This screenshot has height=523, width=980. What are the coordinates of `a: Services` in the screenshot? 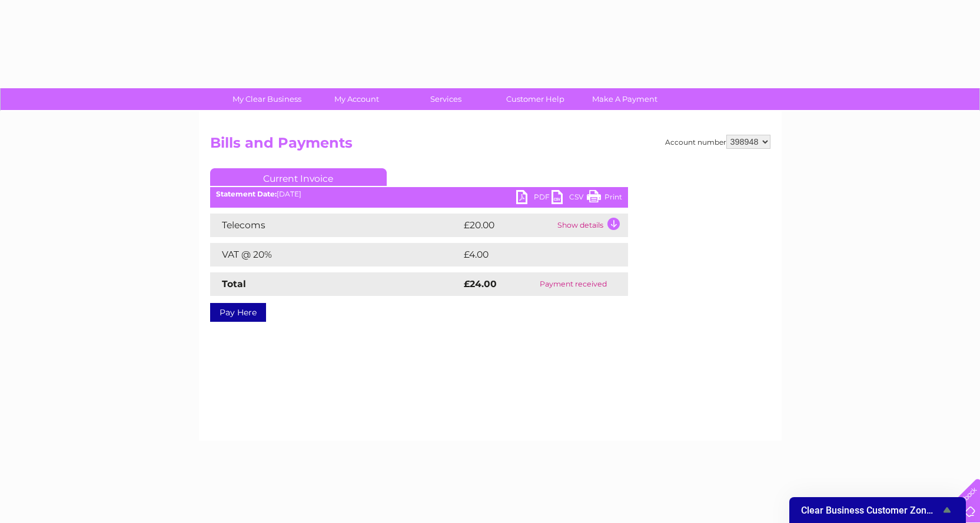 It's located at (445, 99).